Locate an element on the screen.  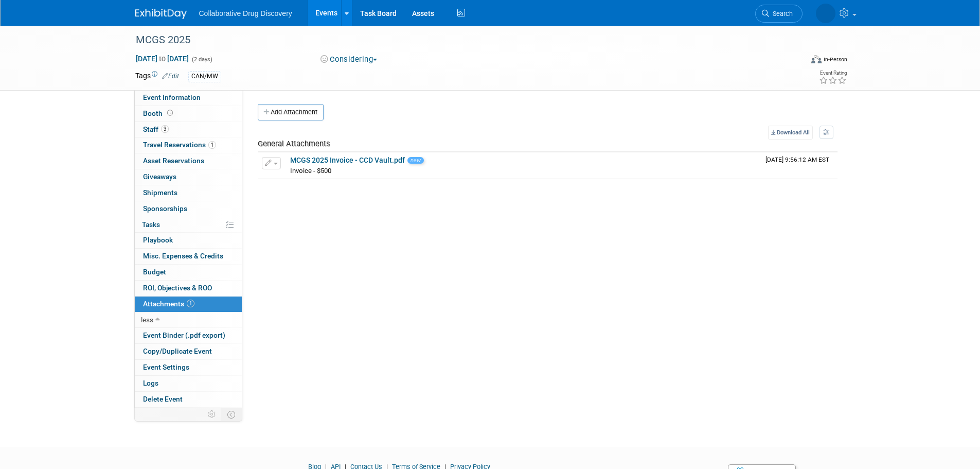
span: Booth is located at coordinates (159, 113).